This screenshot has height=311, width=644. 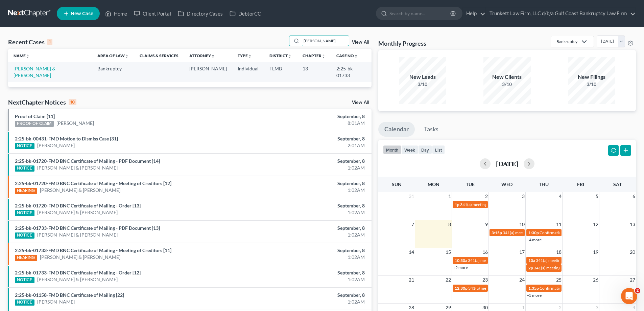 I want to click on button: month, so click(x=392, y=150).